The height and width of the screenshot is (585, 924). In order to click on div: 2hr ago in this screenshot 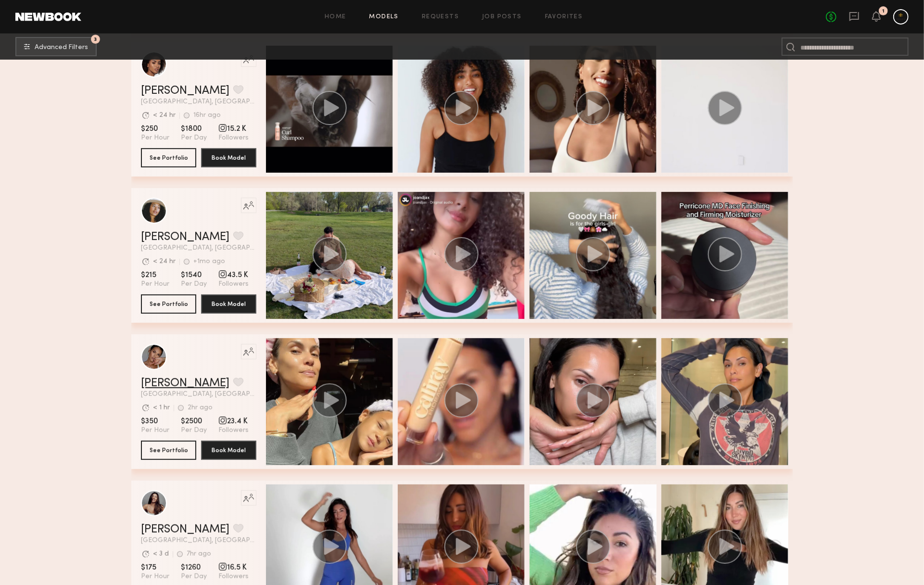, I will do `click(200, 408)`.